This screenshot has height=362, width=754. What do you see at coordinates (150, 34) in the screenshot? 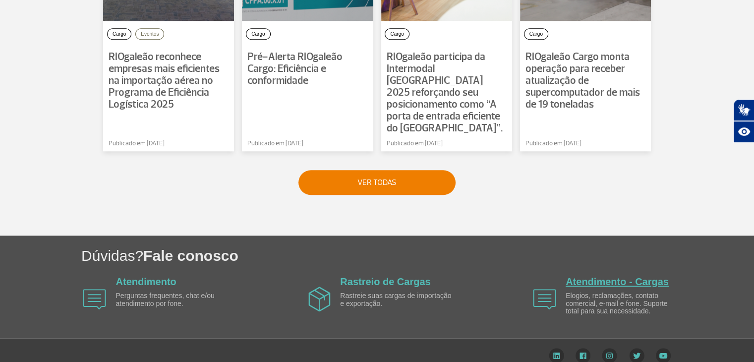
I see `button: Eventos` at bounding box center [150, 34].